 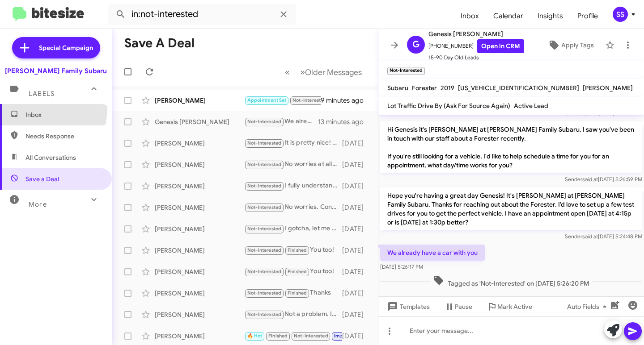 What do you see at coordinates (514, 307) in the screenshot?
I see `span: Mark Active` at bounding box center [514, 307].